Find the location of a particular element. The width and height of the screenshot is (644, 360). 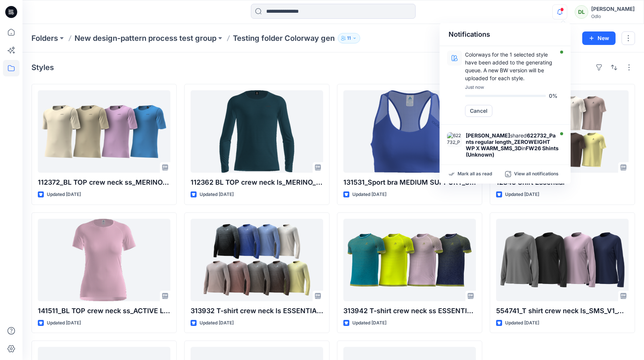

a: 112362 BL TOP crew neck ls_MERINO_FUNDAMENTALS_SMS_3D is located at coordinates (257, 131).